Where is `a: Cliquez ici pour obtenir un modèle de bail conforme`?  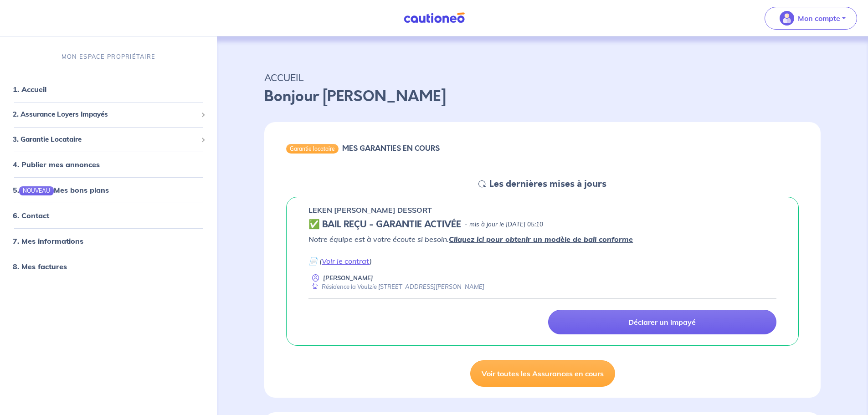 a: Cliquez ici pour obtenir un modèle de bail conforme is located at coordinates (541, 239).